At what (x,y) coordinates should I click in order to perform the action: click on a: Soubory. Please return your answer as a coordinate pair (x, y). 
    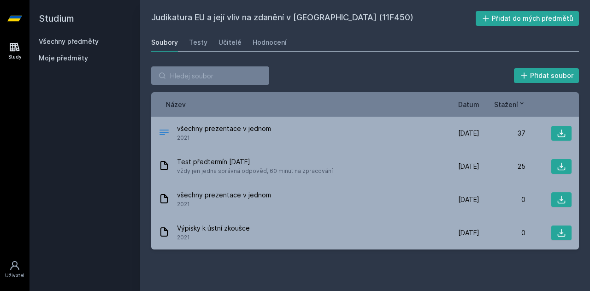
    Looking at the image, I should click on (165, 42).